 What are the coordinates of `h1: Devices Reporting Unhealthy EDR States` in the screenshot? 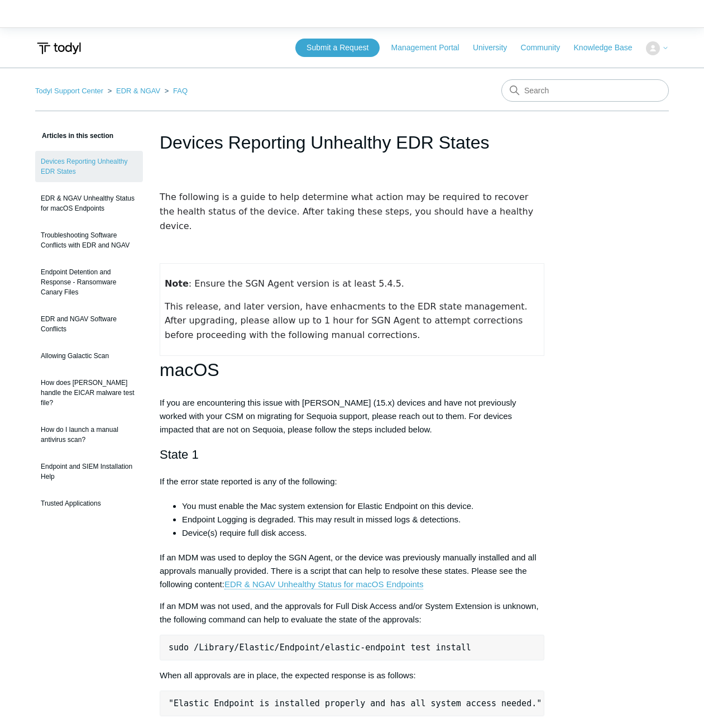 It's located at (352, 142).